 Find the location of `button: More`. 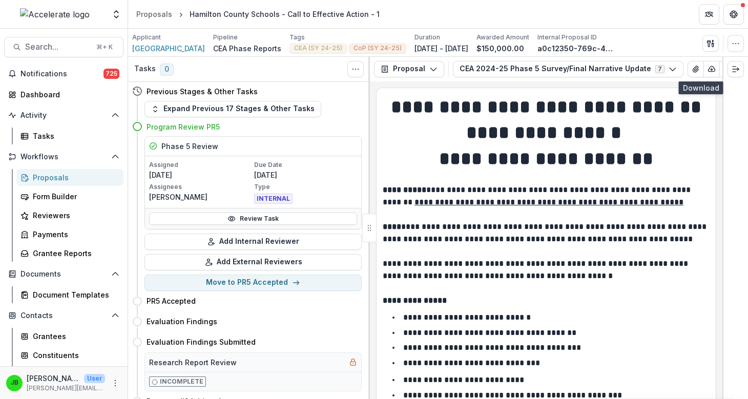

button: More is located at coordinates (115, 383).